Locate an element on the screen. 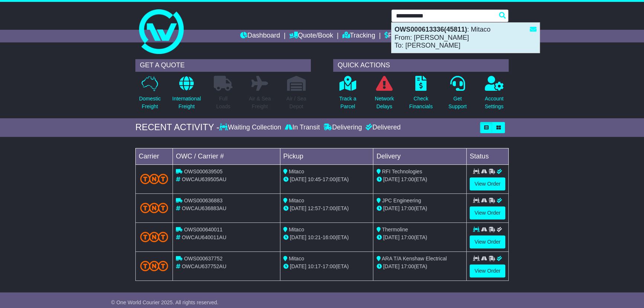  td: Delivery is located at coordinates (420, 156).